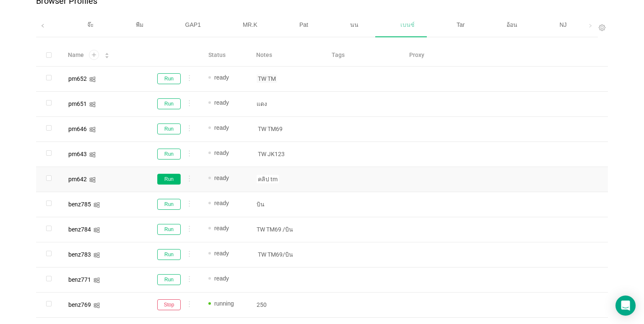 This screenshot has height=324, width=644. What do you see at coordinates (287, 305) in the screenshot?
I see `p: 250` at bounding box center [287, 305].